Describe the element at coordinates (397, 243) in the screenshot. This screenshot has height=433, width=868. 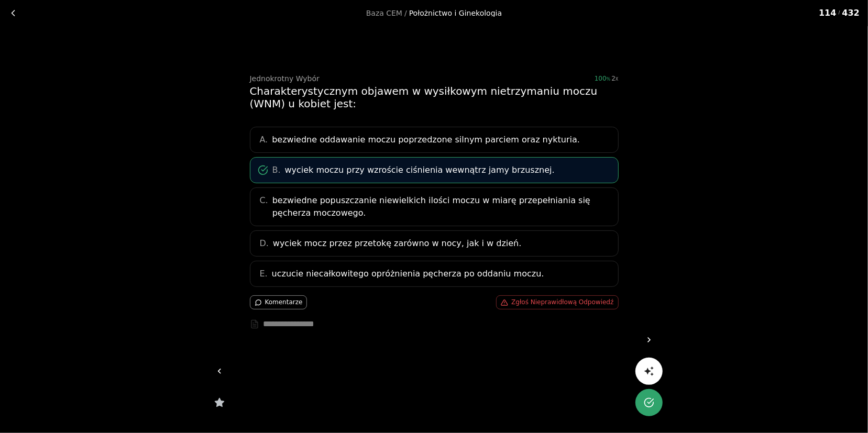
I see `span: wyciek mocz przez przetokę zarówno w nocy, jak i w dzień.` at that location.